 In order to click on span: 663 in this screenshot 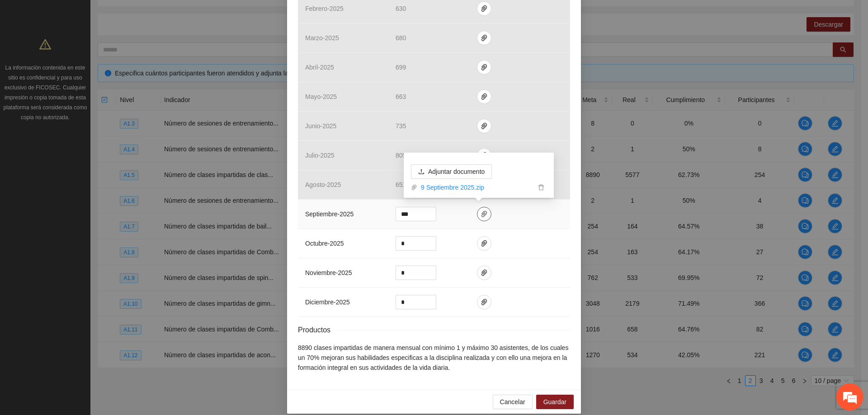, I will do `click(400, 97)`.